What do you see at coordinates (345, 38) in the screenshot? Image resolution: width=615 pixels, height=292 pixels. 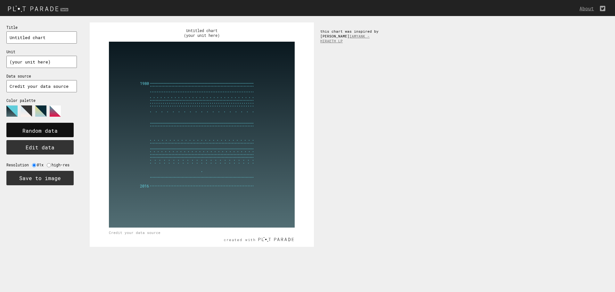 I see `a: IAMYANK - HIRAETH LP` at bounding box center [345, 38].